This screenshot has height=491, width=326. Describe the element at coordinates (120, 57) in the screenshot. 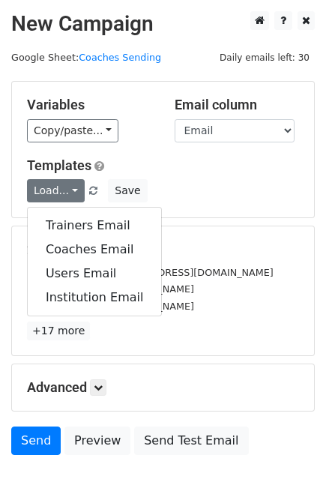

I see `a: Coaches Sending` at that location.